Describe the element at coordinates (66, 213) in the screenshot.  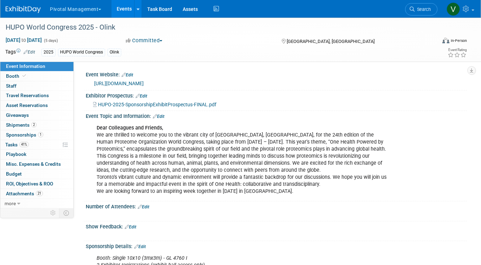
I see `td: Toggle Event Tabs` at that location.